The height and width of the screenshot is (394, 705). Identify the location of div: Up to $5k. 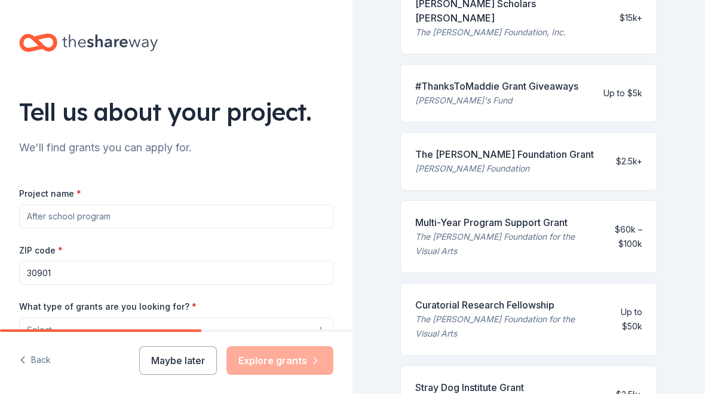
(622, 93).